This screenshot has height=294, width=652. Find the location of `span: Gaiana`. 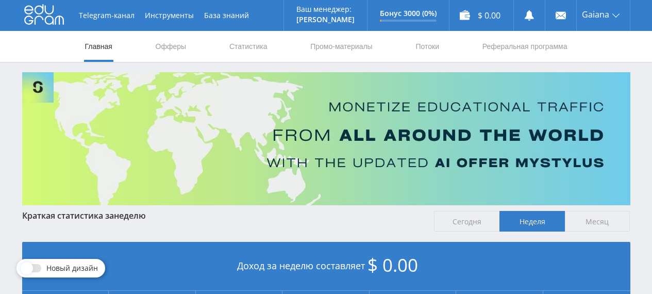

span: Gaiana is located at coordinates (595, 14).